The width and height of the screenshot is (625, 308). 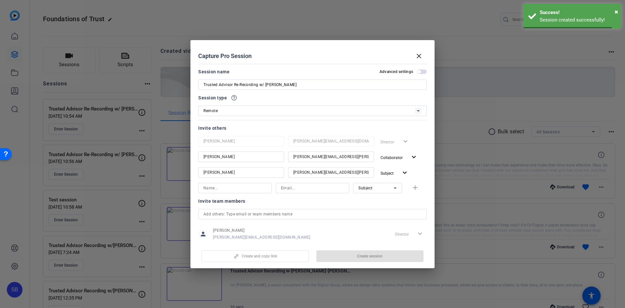 What do you see at coordinates (211, 111) in the screenshot?
I see `span: Remote` at bounding box center [211, 111].